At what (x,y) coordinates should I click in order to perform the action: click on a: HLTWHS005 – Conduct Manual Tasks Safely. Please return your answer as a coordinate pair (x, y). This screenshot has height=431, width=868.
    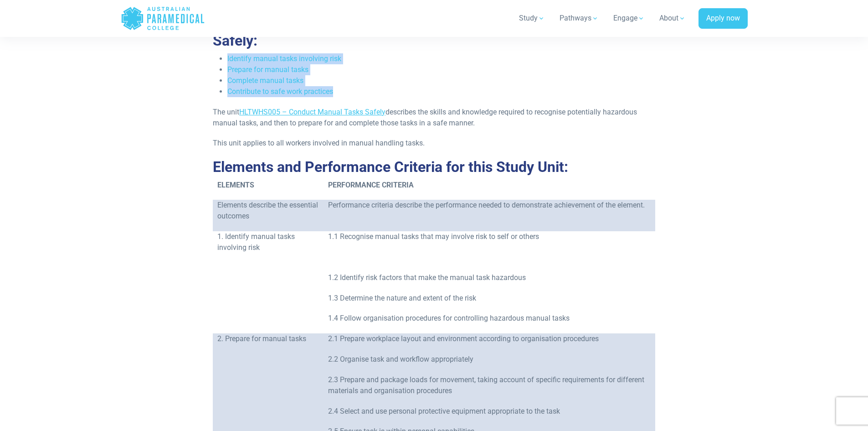
    Looking at the image, I should click on (312, 112).